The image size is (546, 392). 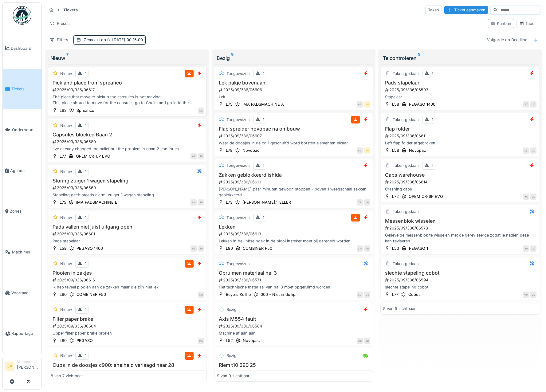 What do you see at coordinates (22, 48) in the screenshot?
I see `a: Dashboard` at bounding box center [22, 48].